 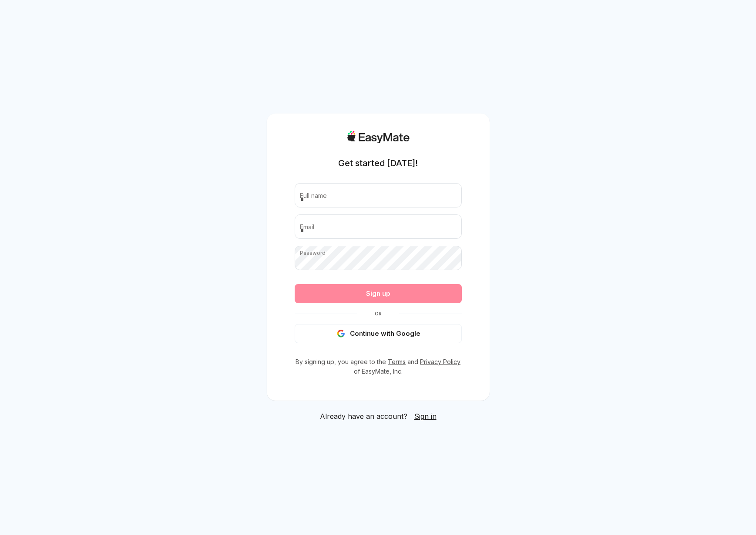 I want to click on span: Sign in, so click(x=425, y=416).